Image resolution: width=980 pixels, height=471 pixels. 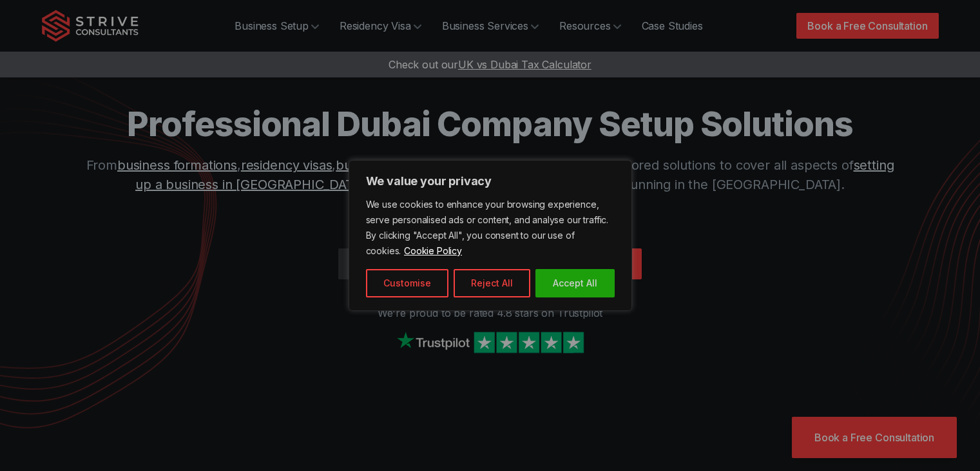 What do you see at coordinates (490, 236) in the screenshot?
I see `div: We value your privacy` at bounding box center [490, 236].